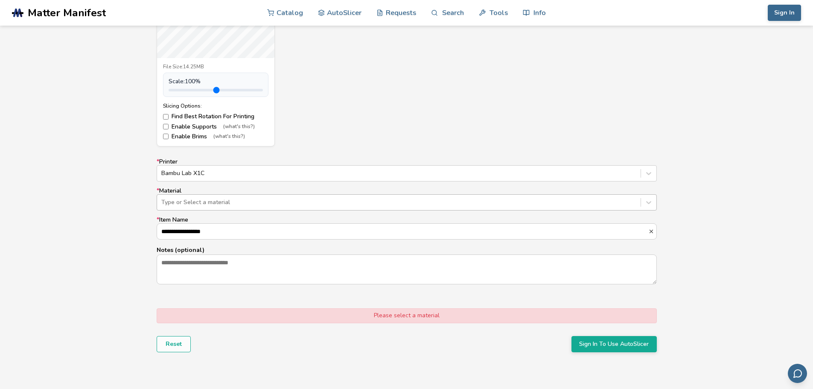 The height and width of the screenshot is (389, 813). Describe the element at coordinates (166, 117) in the screenshot. I see `input: Find Best Rotation For Printing` at that location.